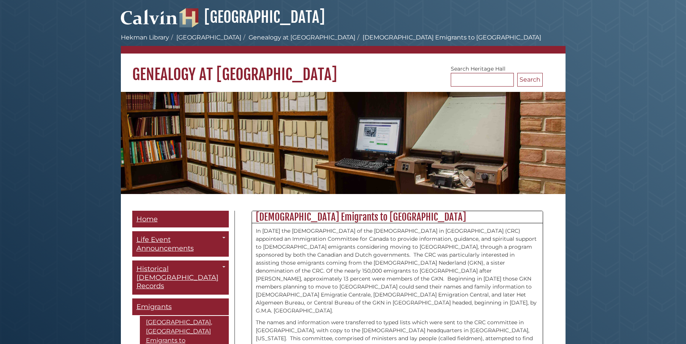 The image size is (686, 344). I want to click on a: Calvin University, so click(149, 21).